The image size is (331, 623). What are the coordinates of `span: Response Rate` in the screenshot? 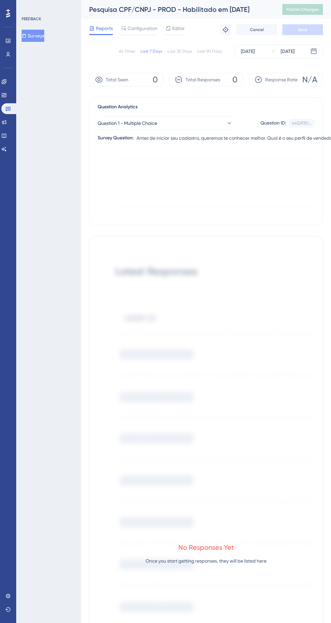 It's located at (281, 80).